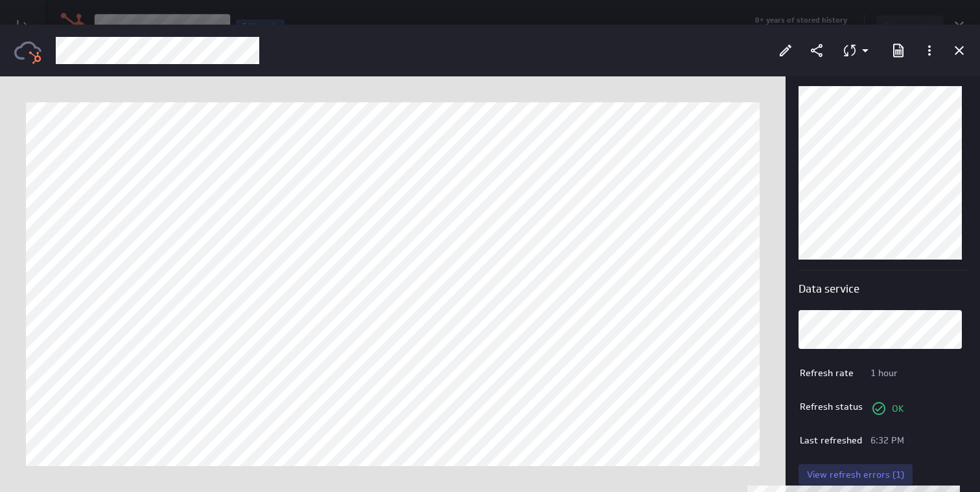  I want to click on span: View refresh errors (1), so click(855, 475).